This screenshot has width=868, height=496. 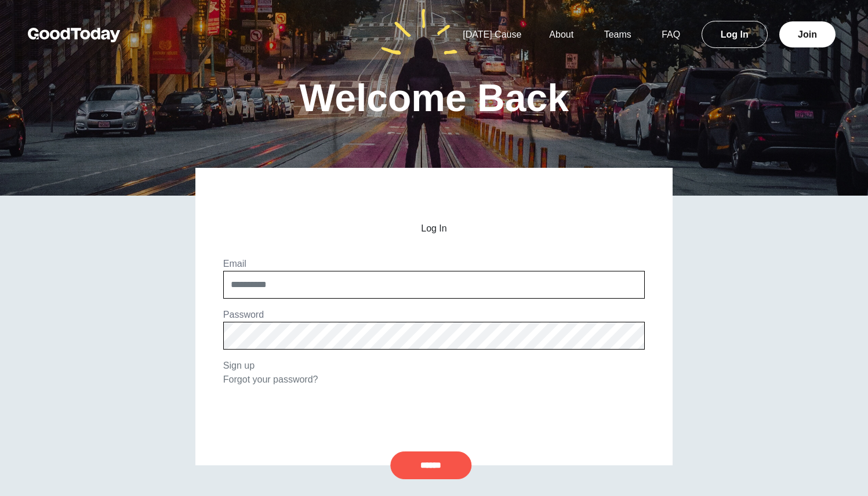 What do you see at coordinates (434, 229) in the screenshot?
I see `h2: Log In` at bounding box center [434, 229].